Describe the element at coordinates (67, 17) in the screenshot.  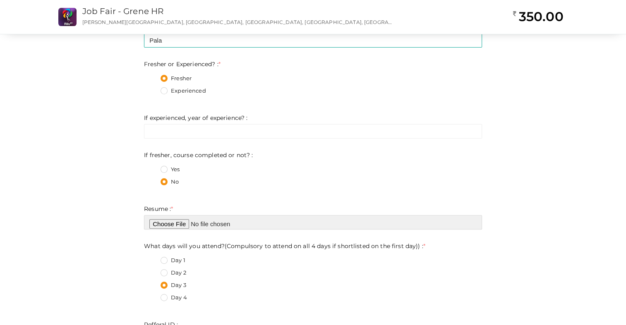
I see `img: CS2O7UHK_small.png` at that location.